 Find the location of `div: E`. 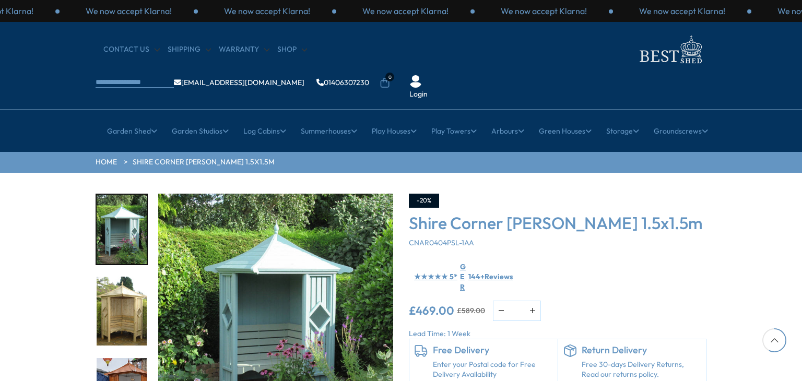

div: E is located at coordinates (463, 277).